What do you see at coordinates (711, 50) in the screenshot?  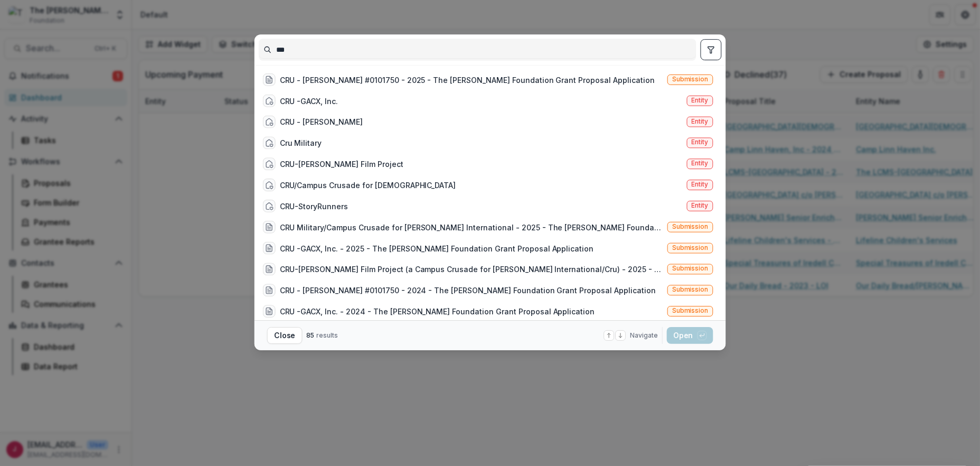 I see `button: toggle filters` at bounding box center [711, 50].